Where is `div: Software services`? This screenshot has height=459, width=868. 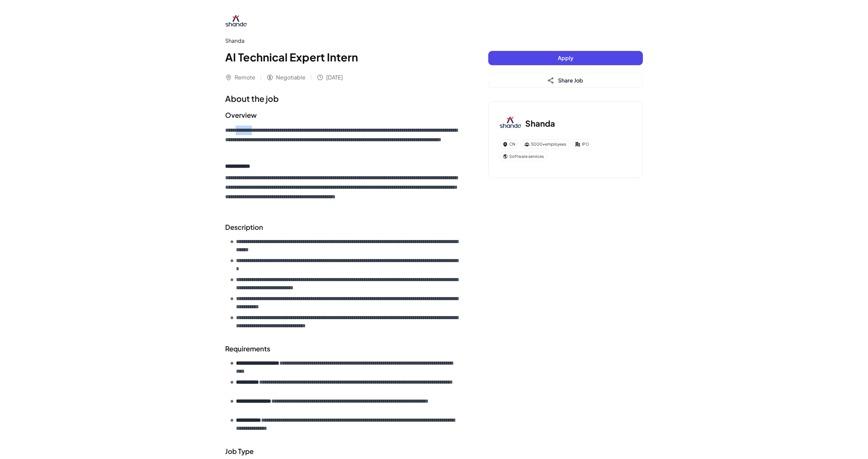 div: Software services is located at coordinates (524, 156).